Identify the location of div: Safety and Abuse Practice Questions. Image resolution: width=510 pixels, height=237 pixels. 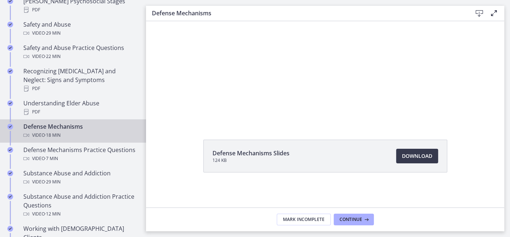
(80, 52).